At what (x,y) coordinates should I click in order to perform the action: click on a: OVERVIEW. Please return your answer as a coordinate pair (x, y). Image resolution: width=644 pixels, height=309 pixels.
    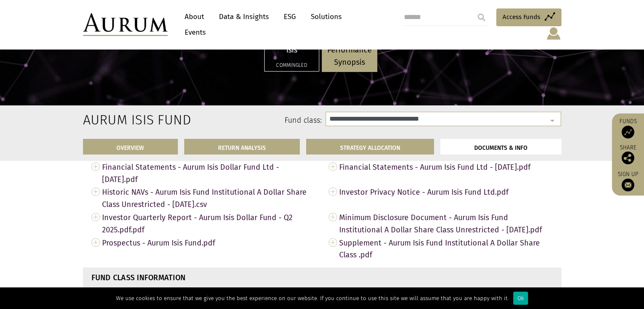
    Looking at the image, I should click on (131, 146).